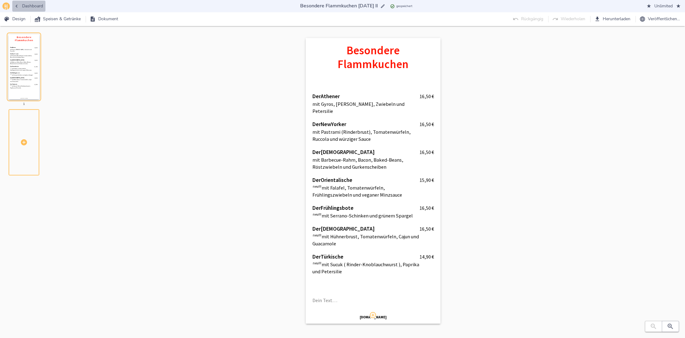 The width and height of the screenshot is (685, 338). I want to click on span: Orientalische, so click(336, 180).